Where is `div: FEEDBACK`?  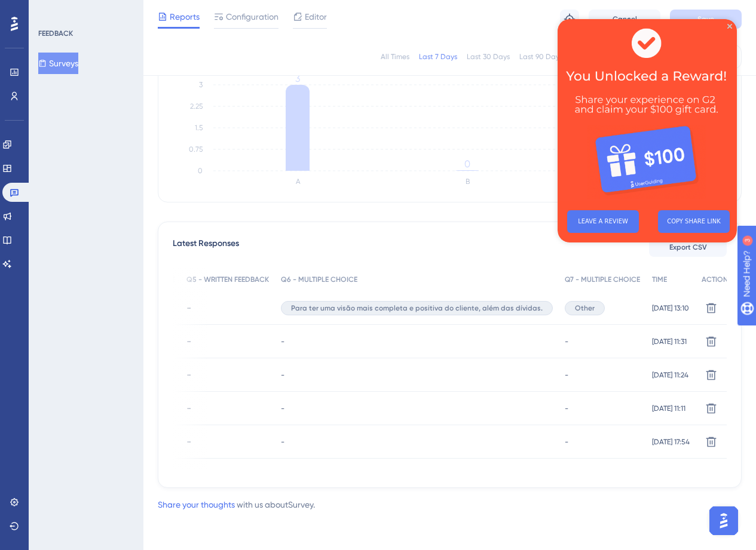
div: FEEDBACK is located at coordinates (56, 34).